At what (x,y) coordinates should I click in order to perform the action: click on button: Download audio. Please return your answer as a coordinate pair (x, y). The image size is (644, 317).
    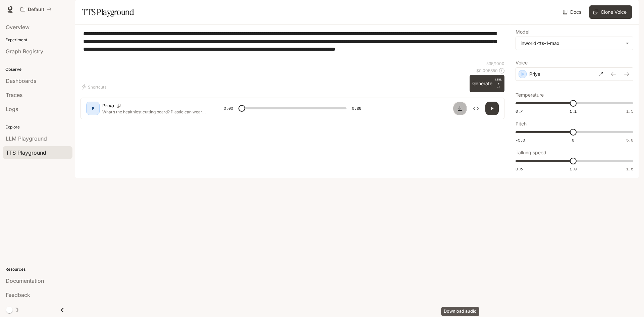
    Looking at the image, I should click on (460, 108).